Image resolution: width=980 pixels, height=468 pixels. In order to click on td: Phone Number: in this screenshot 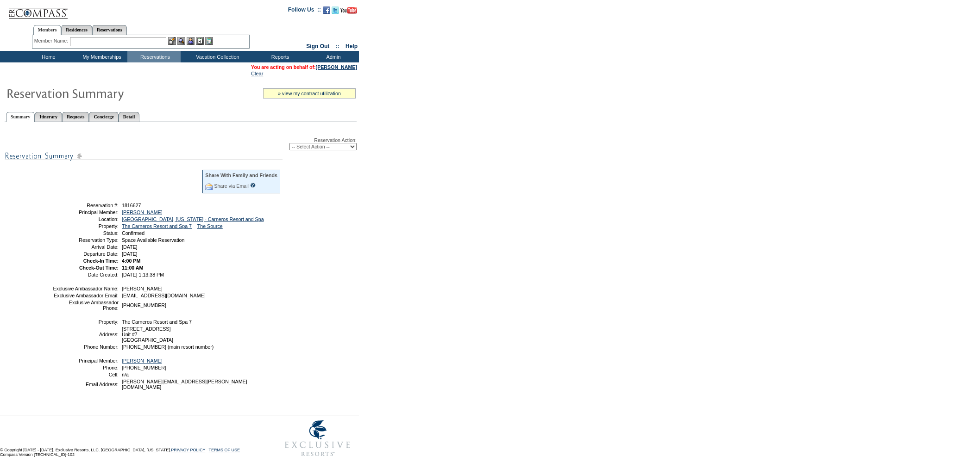, I will do `click(85, 347)`.